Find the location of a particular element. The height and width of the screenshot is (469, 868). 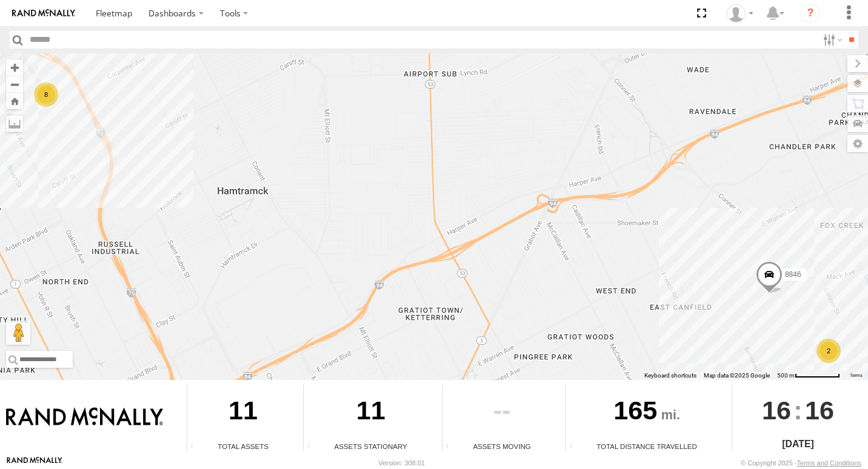

div: Assets Stationary is located at coordinates (371, 445).